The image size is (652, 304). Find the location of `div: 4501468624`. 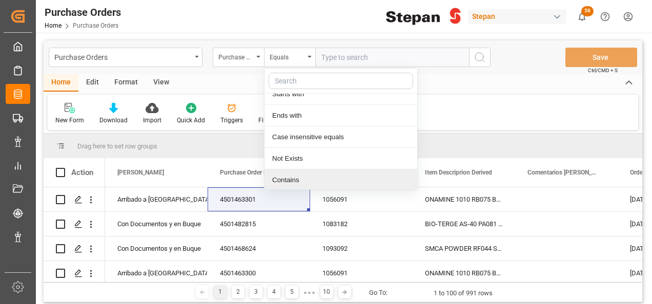

div: 4501468624 is located at coordinates (259, 248).